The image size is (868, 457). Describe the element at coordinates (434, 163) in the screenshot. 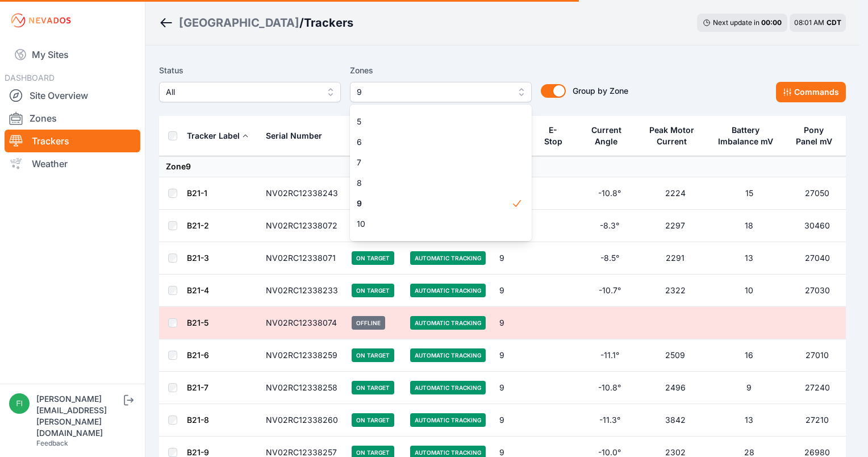

I see `span: 7` at that location.